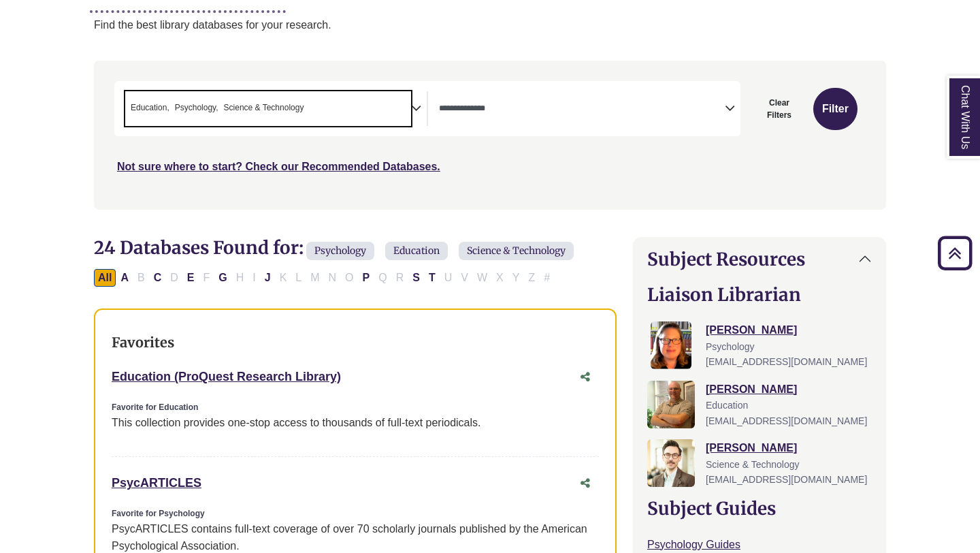  What do you see at coordinates (955, 253) in the screenshot?
I see `a: Back to Top` at bounding box center [955, 253].